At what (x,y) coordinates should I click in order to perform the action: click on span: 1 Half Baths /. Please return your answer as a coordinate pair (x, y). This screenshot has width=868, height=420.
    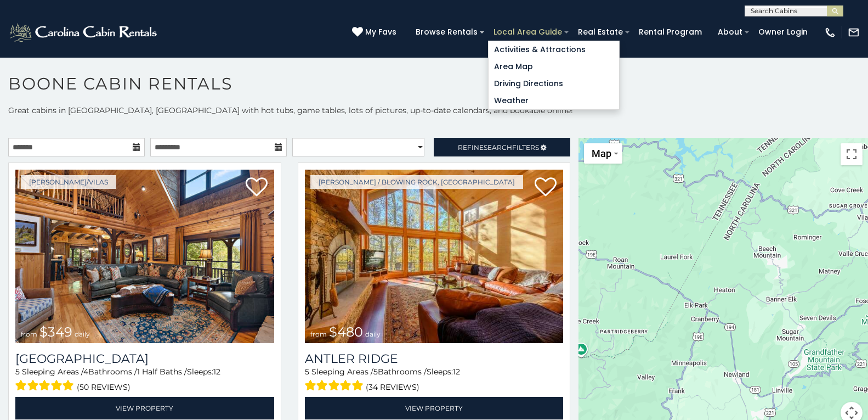
    Looking at the image, I should click on (162, 372).